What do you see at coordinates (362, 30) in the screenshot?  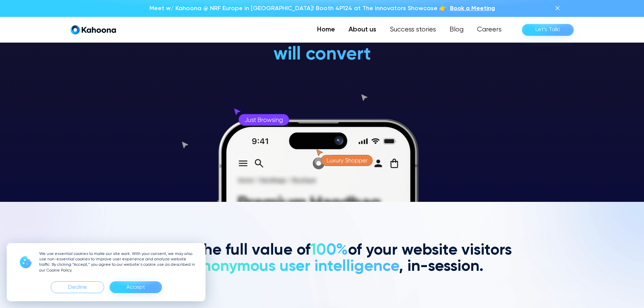 I see `a: About us` at bounding box center [362, 30].